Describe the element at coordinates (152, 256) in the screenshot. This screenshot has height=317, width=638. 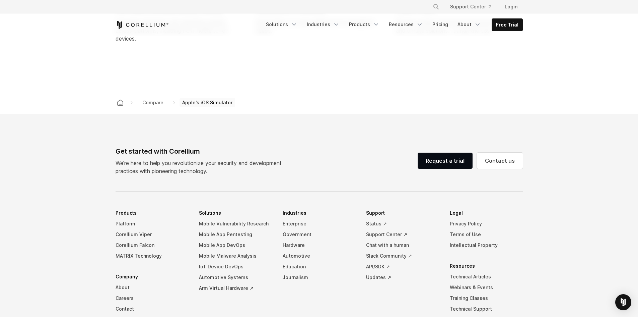
I see `a: MATRIX Technology` at that location.